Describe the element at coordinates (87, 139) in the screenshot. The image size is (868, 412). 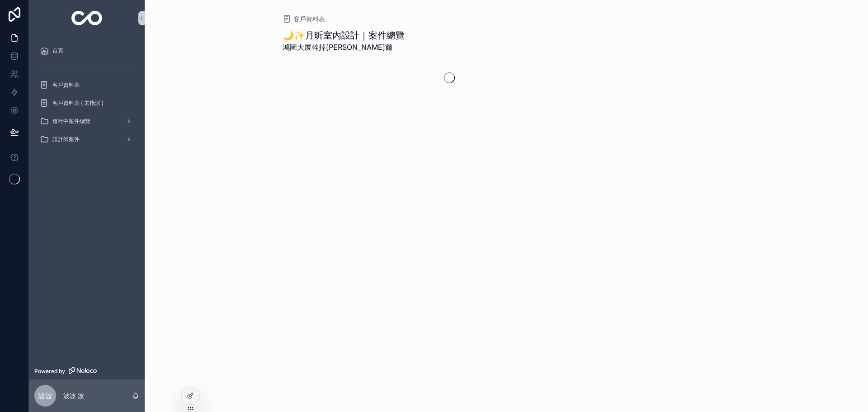
I see `a: 設計師案件` at that location.